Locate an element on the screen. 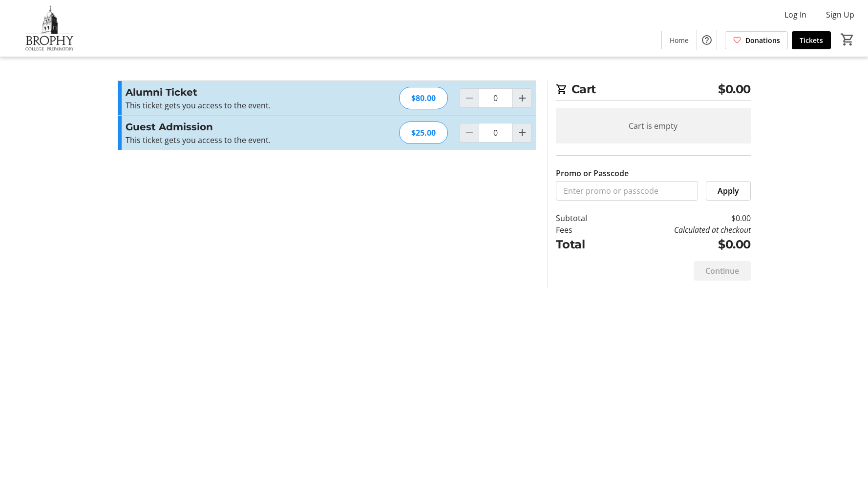 This screenshot has height=489, width=868. button: Apply is located at coordinates (728, 191).